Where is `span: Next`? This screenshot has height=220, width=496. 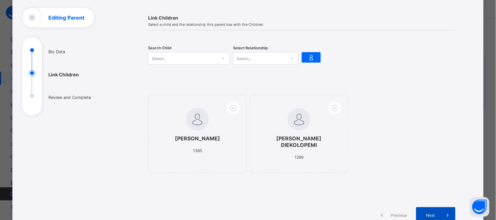
span: Next is located at coordinates (430, 215).